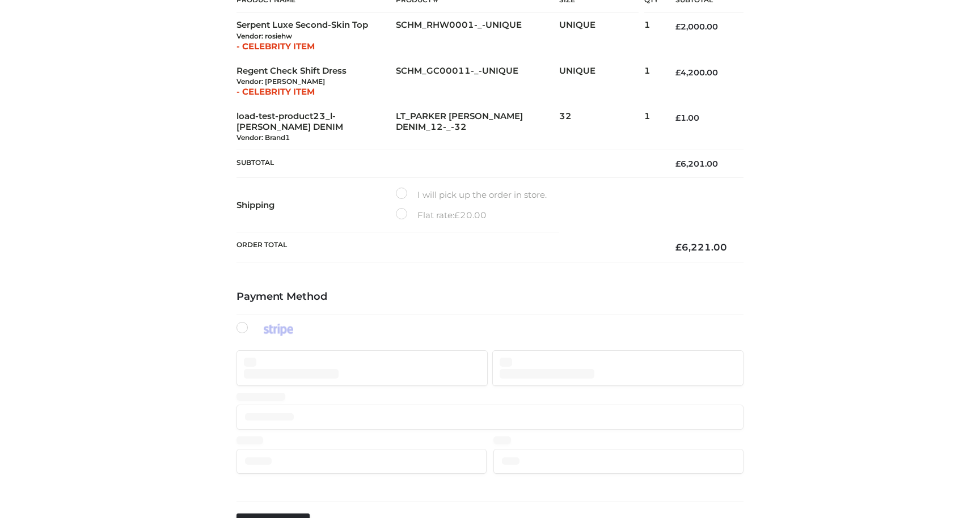  What do you see at coordinates (697, 73) in the screenshot?
I see `bdi: 4,200.00` at bounding box center [697, 73].